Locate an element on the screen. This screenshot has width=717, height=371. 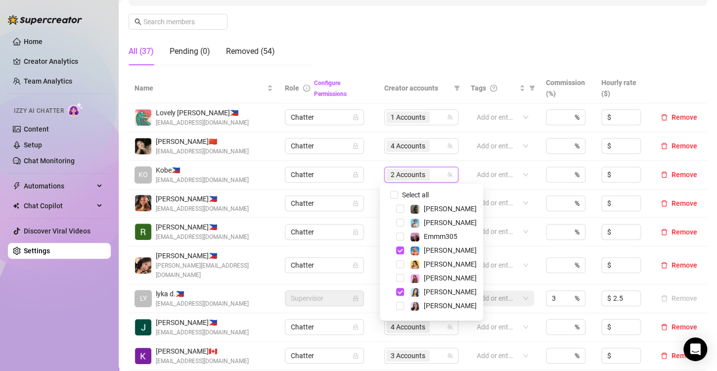
div: All (37) is located at coordinates (141, 51).